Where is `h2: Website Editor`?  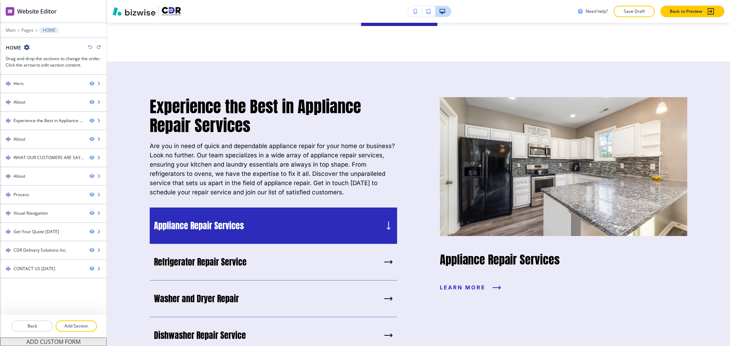 h2: Website Editor is located at coordinates (37, 11).